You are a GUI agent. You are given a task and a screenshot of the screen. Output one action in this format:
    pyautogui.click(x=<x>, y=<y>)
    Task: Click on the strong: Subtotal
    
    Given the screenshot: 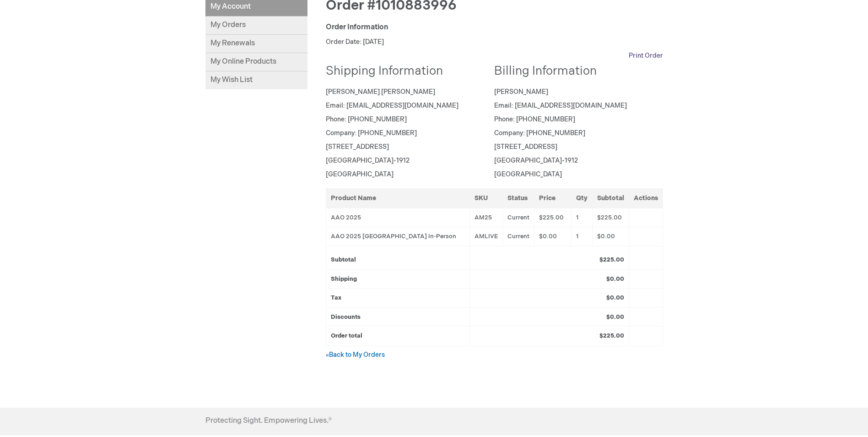 What is the action you would take?
    pyautogui.click(x=343, y=260)
    